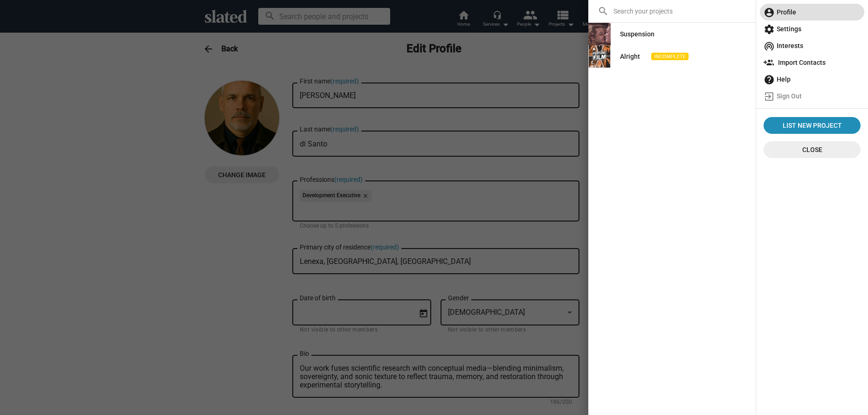 Image resolution: width=868 pixels, height=415 pixels. Describe the element at coordinates (812, 63) in the screenshot. I see `a: Import Contacts` at that location.